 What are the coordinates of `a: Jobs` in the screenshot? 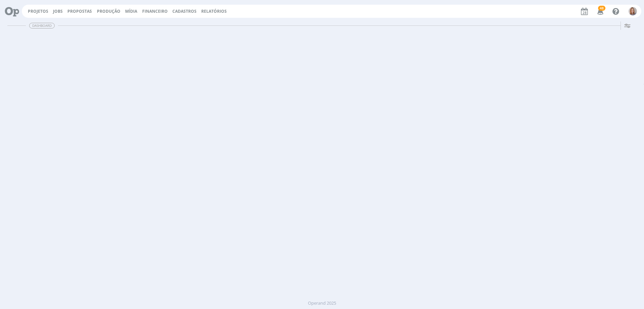 It's located at (58, 11).